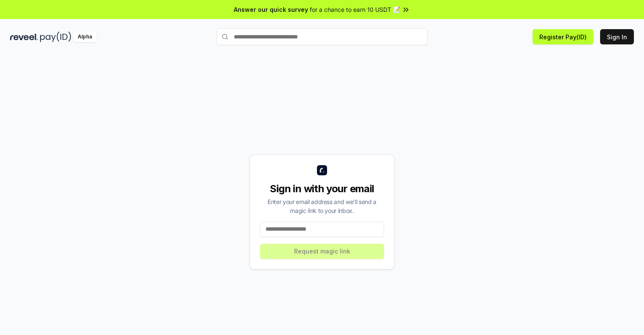  What do you see at coordinates (56, 37) in the screenshot?
I see `img: pay_id` at bounding box center [56, 37].